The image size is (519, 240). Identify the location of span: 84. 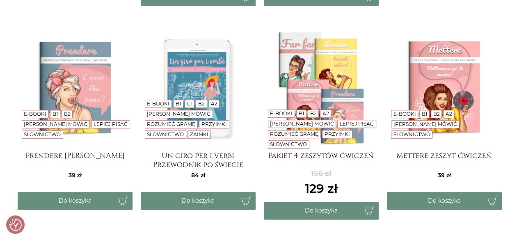
(198, 175).